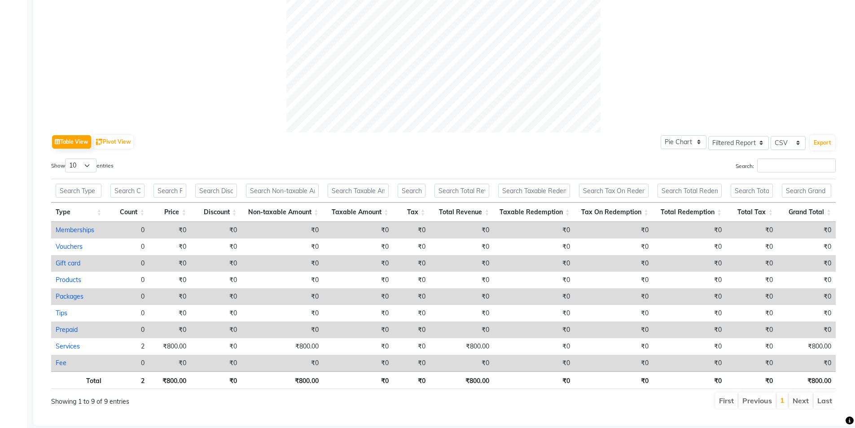 This screenshot has height=428, width=855. What do you see at coordinates (282, 190) in the screenshot?
I see `input: Search Non-taxable Amount` at bounding box center [282, 190].